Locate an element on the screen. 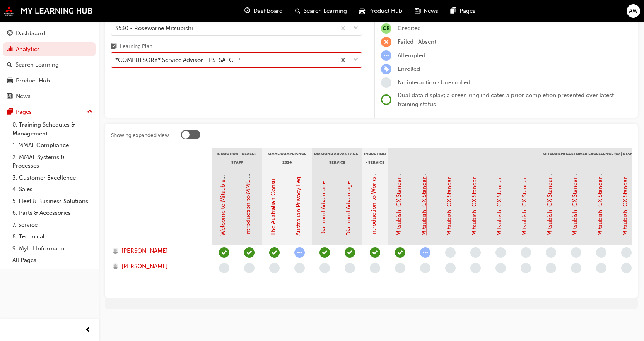 Image resolution: width=644 pixels, height=341 pixels. div: Search Learning is located at coordinates (37, 65).